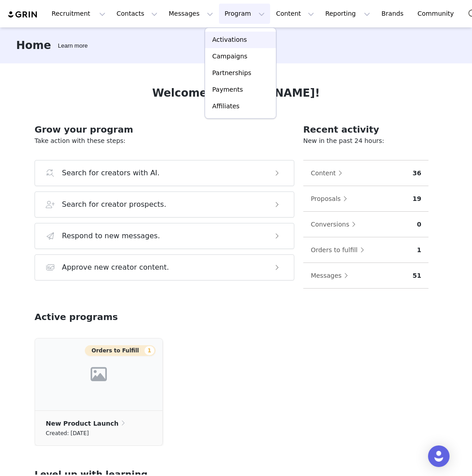 The image size is (472, 476). I want to click on a: Brands, so click(393, 13).